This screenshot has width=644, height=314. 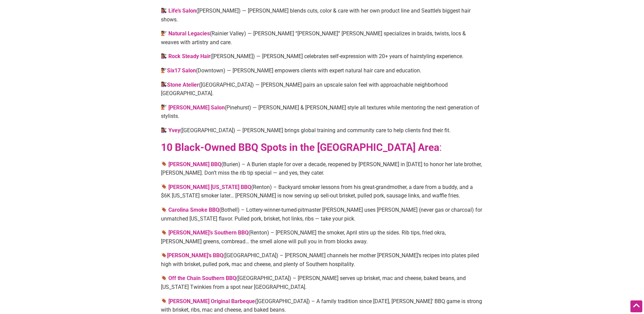 I want to click on strong: Yvey, so click(x=174, y=130).